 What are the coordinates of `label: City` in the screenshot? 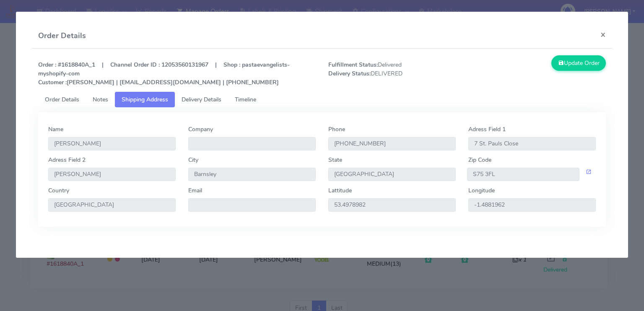 It's located at (193, 160).